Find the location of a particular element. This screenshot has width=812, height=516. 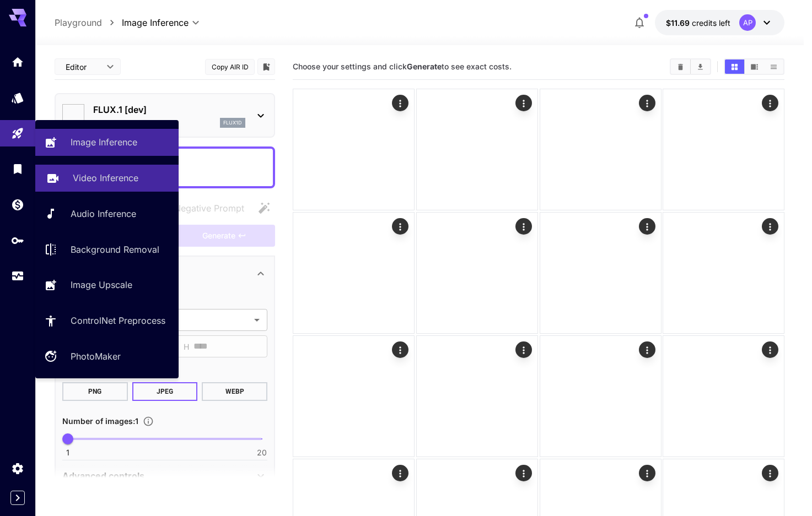

p: Playground is located at coordinates (78, 23).